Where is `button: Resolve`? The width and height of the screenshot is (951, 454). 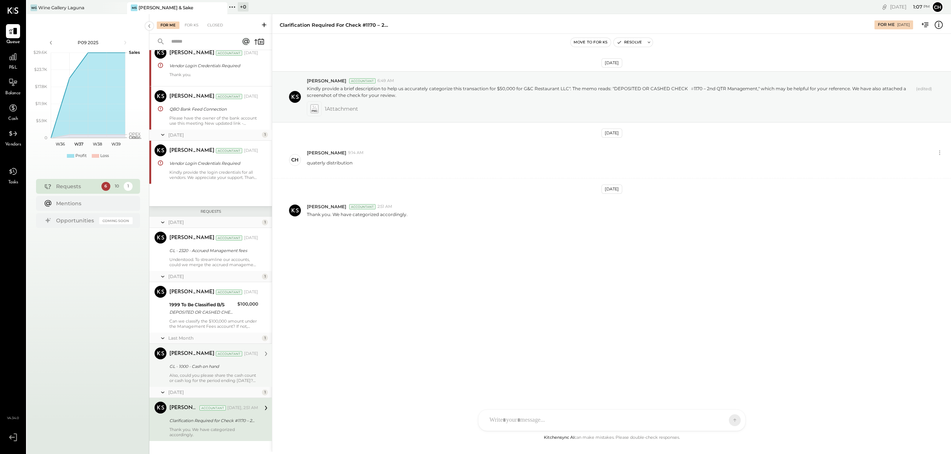 button: Resolve is located at coordinates (629, 42).